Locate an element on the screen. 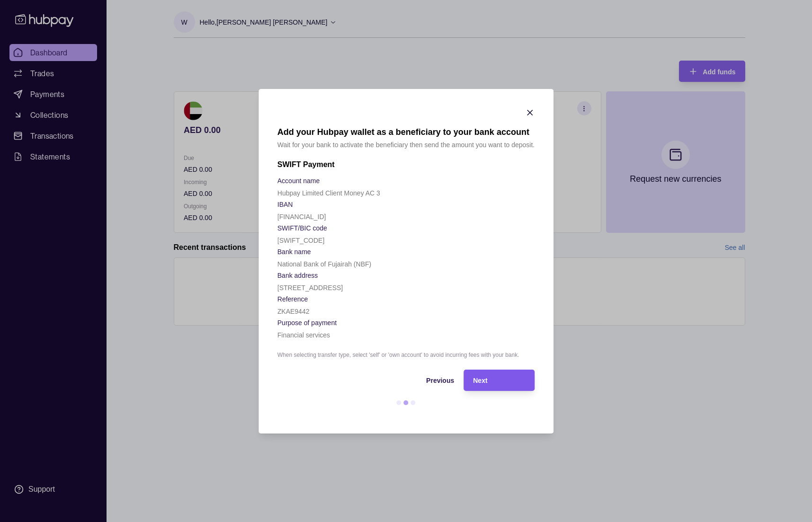  button: Next is located at coordinates (499, 380).